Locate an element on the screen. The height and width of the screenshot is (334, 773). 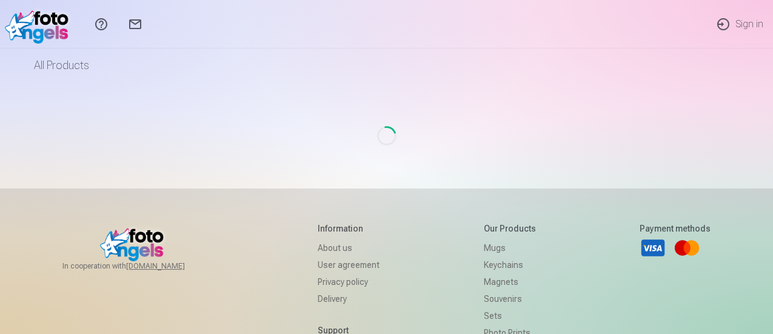
a: Sets is located at coordinates (510, 316).